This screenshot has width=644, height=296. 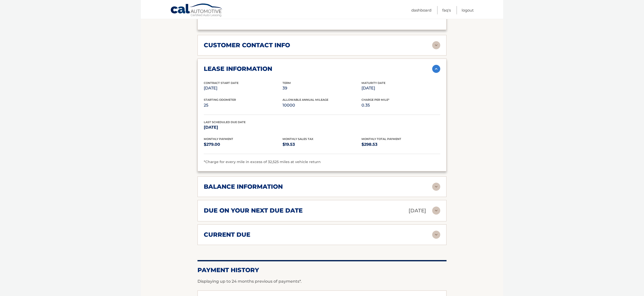 I want to click on span: Allowable Annual Mileage, so click(x=305, y=100).